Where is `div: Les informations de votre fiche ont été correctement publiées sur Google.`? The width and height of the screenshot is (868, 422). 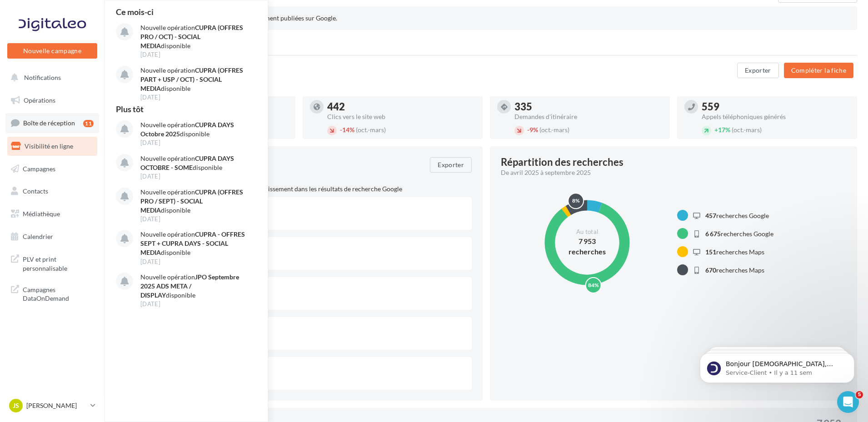
div: Les informations de votre fiche ont été correctement publiées sur Google. is located at coordinates (487, 18).